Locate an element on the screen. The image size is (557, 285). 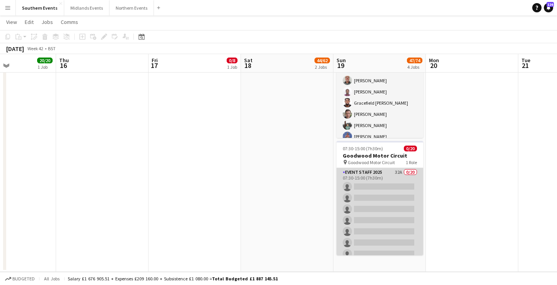
span: 47/74 is located at coordinates (415, 60).